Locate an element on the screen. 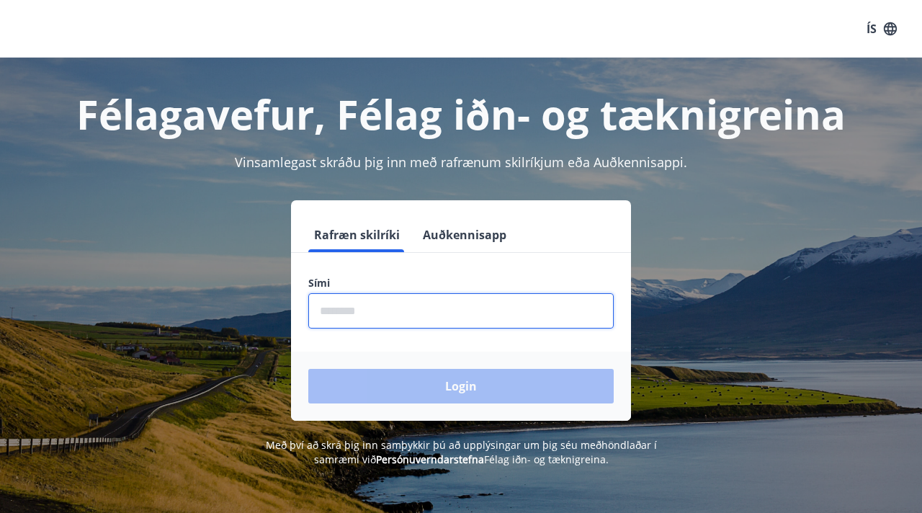 The width and height of the screenshot is (922, 513). a: Persónuverndarstefna is located at coordinates (430, 459).